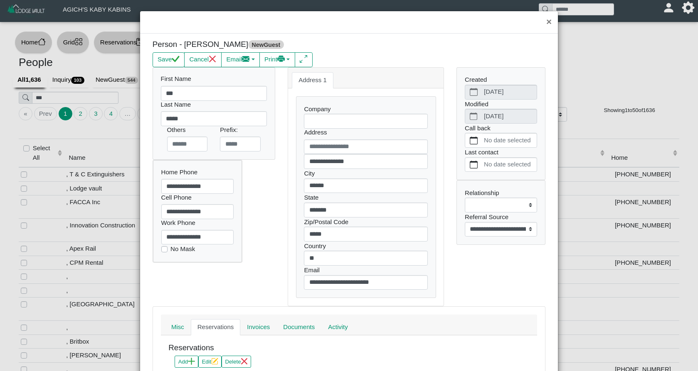 The image size is (698, 371). Describe the element at coordinates (303, 59) in the screenshot. I see `svg: arrows angle expand` at that location.